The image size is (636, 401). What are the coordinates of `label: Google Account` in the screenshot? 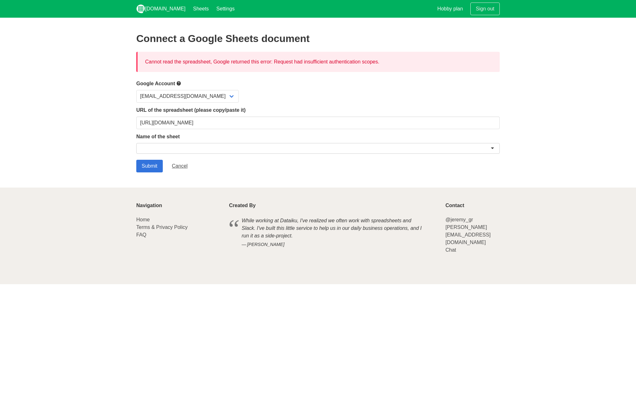 It's located at (318, 83).